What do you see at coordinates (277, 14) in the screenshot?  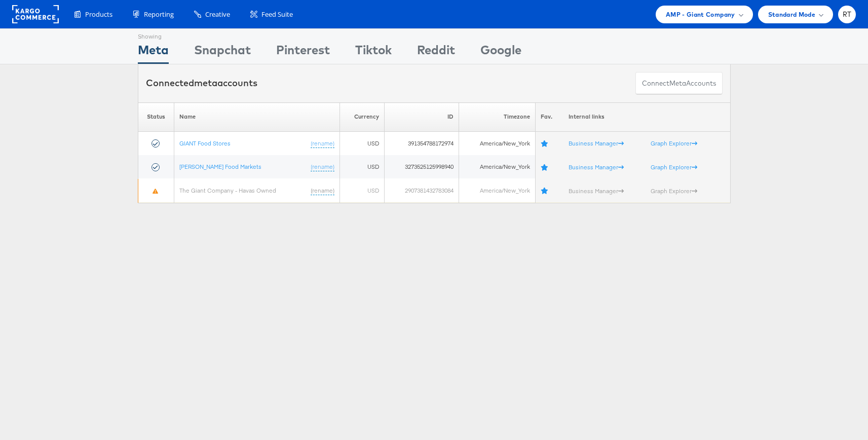 I see `span: Feed Suite` at bounding box center [277, 14].